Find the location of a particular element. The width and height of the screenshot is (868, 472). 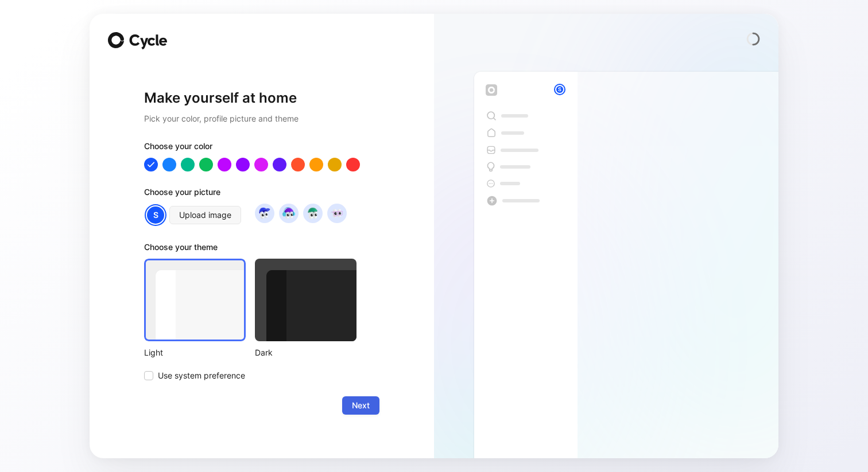

div: Choose your theme is located at coordinates (250, 249).